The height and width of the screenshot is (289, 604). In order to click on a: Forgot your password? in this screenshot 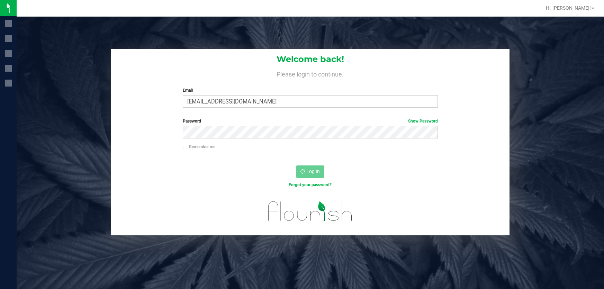, I will do `click(310, 185)`.